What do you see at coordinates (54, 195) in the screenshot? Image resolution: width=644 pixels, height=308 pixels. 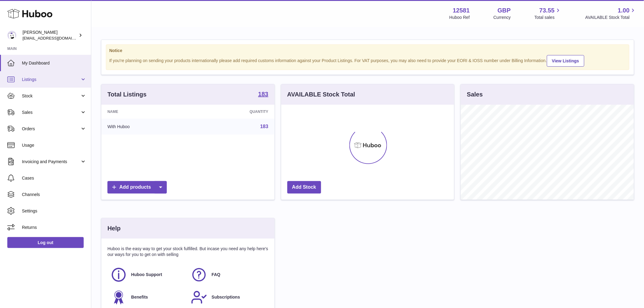 I see `span: Channels` at bounding box center [54, 195].